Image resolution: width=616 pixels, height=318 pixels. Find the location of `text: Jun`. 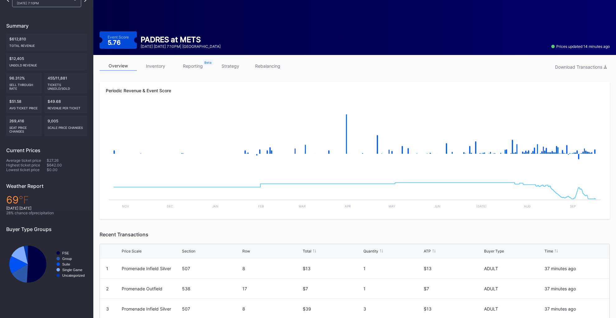

text: Jun is located at coordinates (437, 206).